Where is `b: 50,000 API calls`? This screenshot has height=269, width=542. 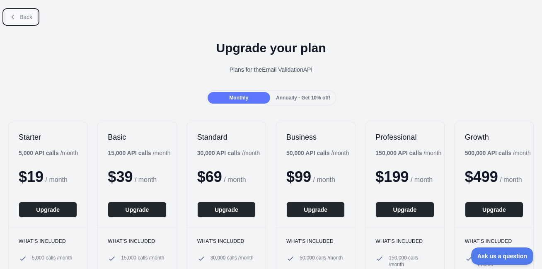 b: 50,000 API calls is located at coordinates (308, 153).